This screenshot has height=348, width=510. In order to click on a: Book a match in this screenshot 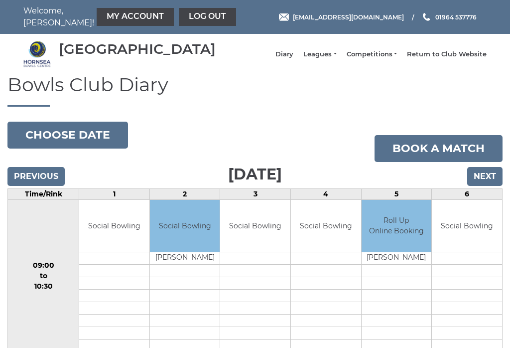, I will do `click(438, 148)`.